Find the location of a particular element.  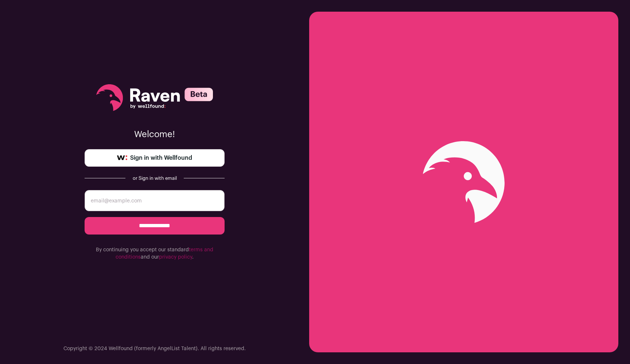

img: wellfound-symbol-flush-black-fb3c872781a75f747ccb3a119075da62bfe97bd399995f84a933054e44a575c4.png is located at coordinates (122, 158).